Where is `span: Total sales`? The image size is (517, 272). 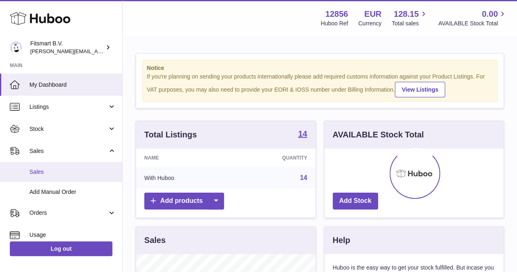 span: Total sales is located at coordinates (409, 23).